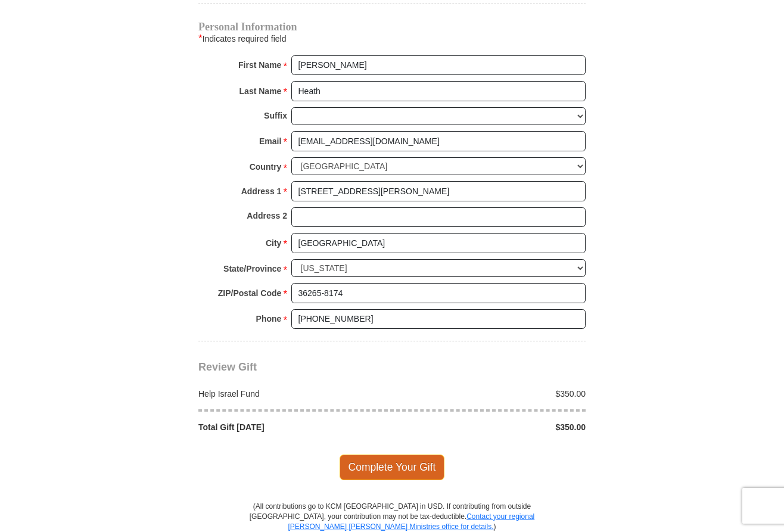  What do you see at coordinates (269, 319) in the screenshot?
I see `strong: Phone` at bounding box center [269, 319].